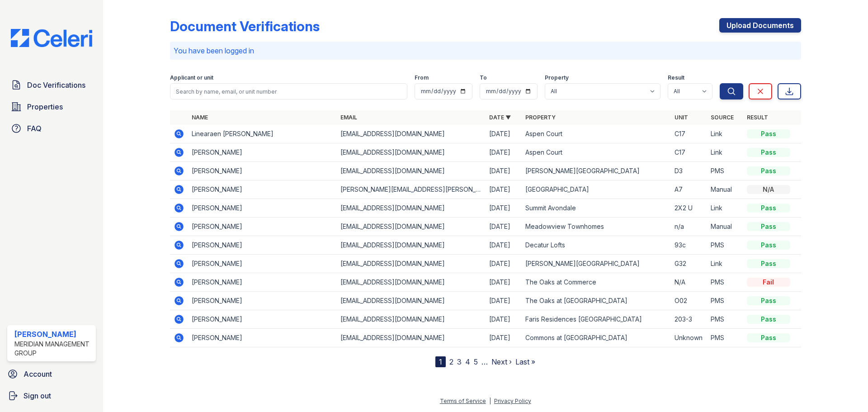  I want to click on a: Last », so click(525, 361).